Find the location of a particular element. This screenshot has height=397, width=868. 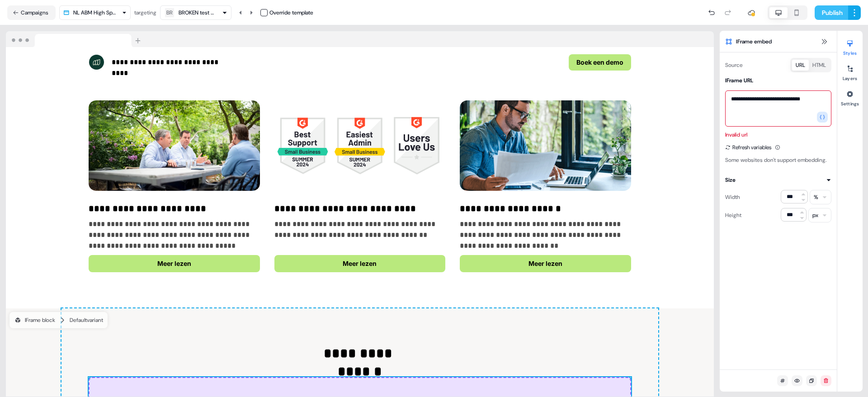

button: Styles is located at coordinates (849, 46).